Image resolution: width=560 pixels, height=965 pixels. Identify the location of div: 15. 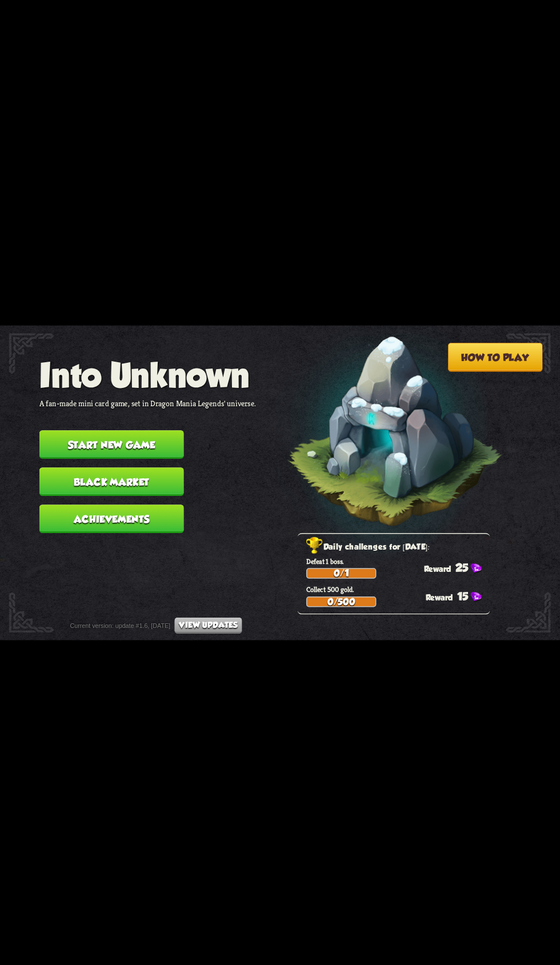
(458, 596).